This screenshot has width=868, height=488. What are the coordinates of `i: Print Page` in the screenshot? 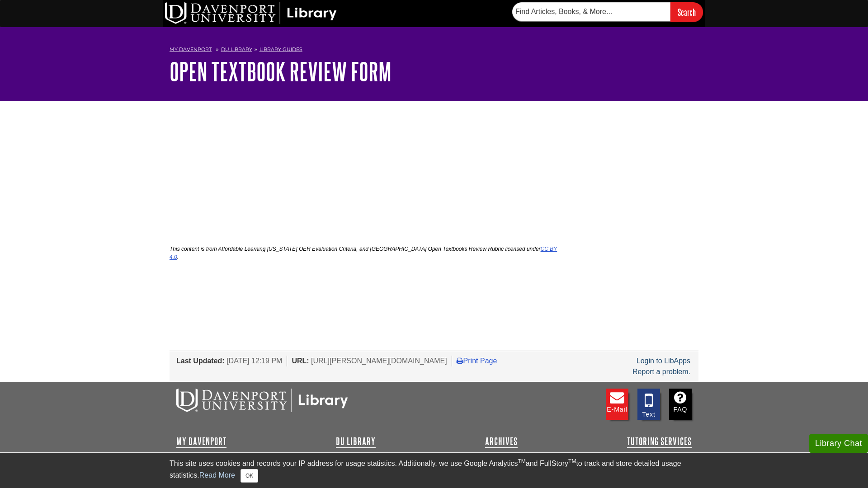 It's located at (460, 360).